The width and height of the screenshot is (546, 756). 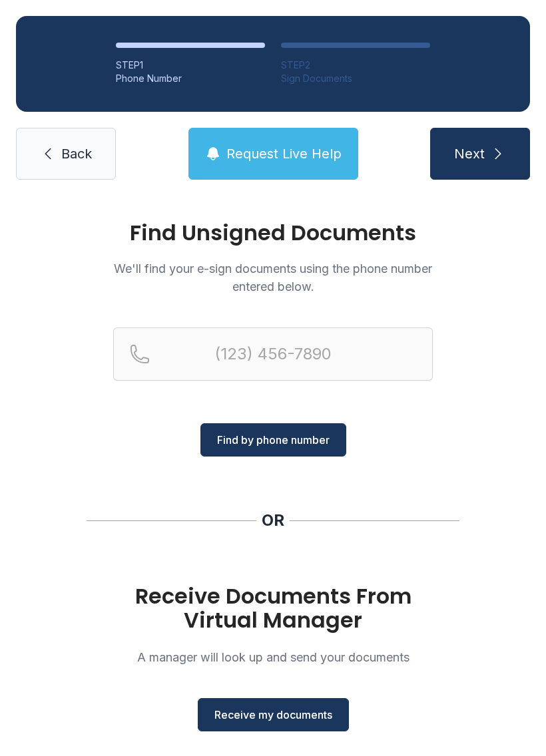 What do you see at coordinates (273, 233) in the screenshot?
I see `h1: Find Unsigned Documents` at bounding box center [273, 233].